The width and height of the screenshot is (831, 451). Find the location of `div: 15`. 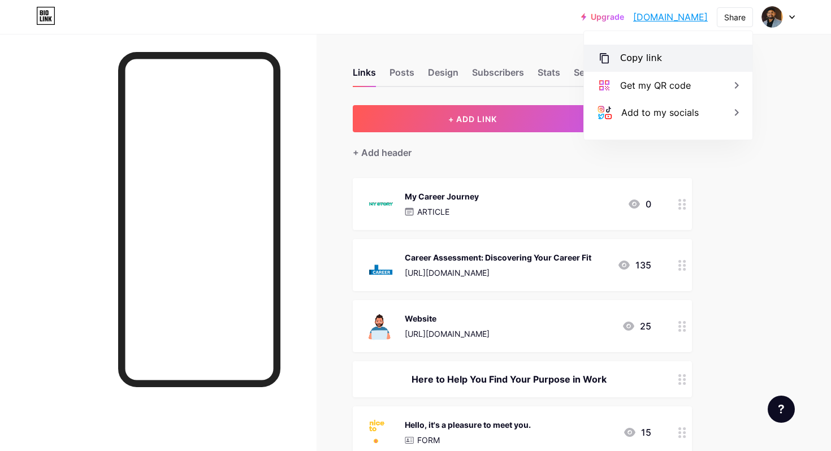

div: 15 is located at coordinates (637, 433).